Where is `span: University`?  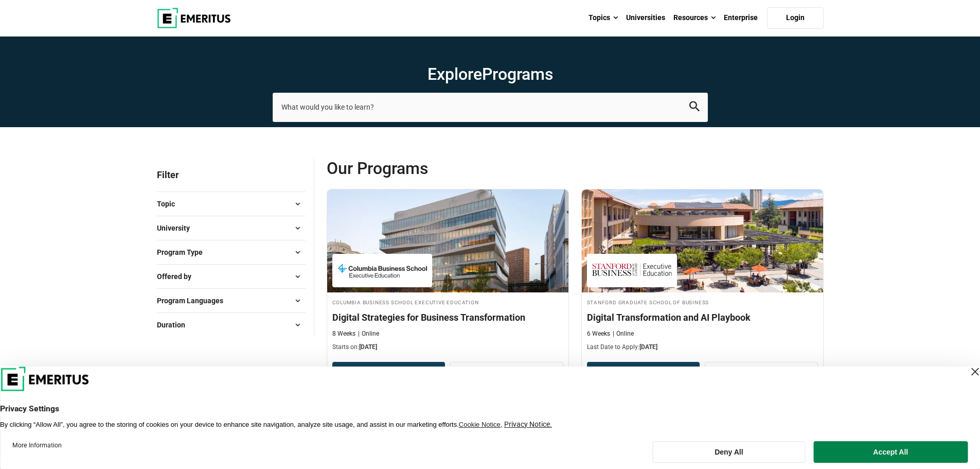 span: University is located at coordinates (178, 228).